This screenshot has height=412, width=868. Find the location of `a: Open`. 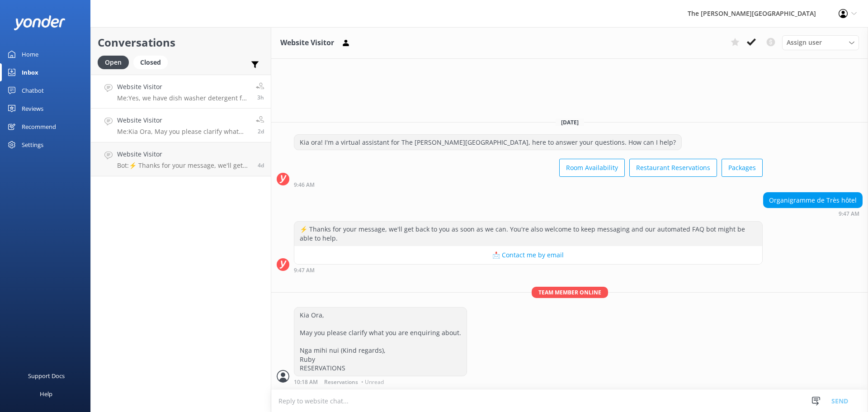

a: Open is located at coordinates (115, 62).